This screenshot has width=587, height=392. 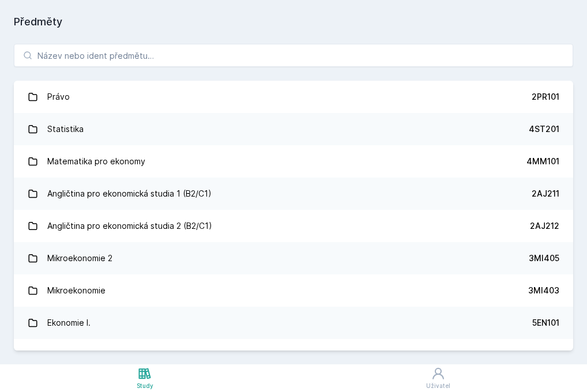 I want to click on a: Právo 2PR101, so click(x=294, y=97).